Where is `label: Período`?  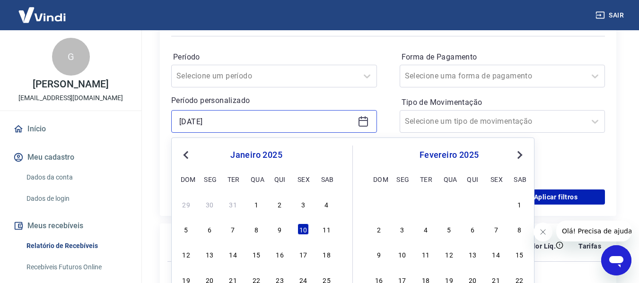 label: Período is located at coordinates (274, 57).